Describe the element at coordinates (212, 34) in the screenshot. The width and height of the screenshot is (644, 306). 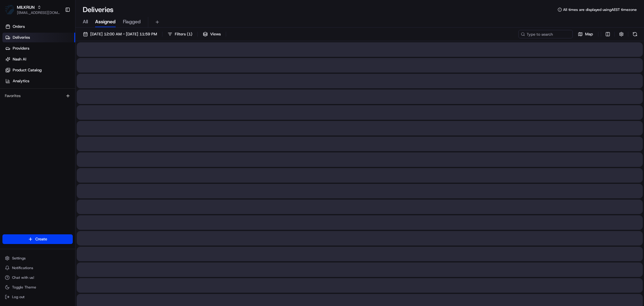
I see `button: Views` at that location.